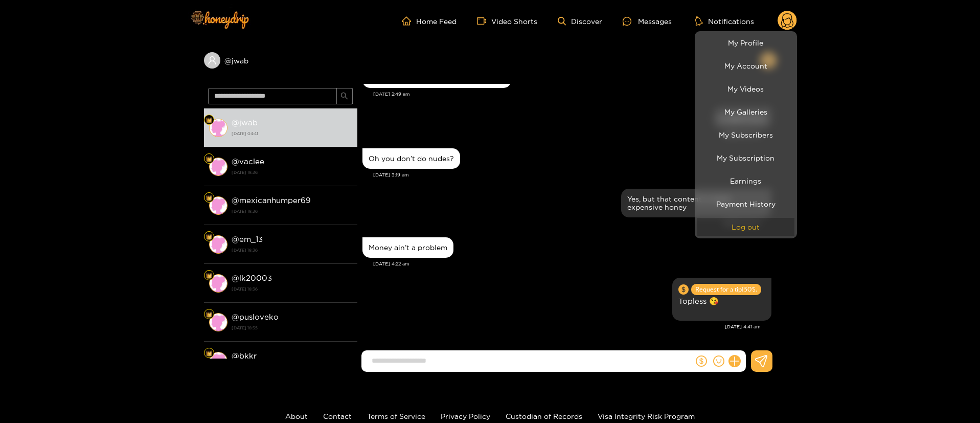  I want to click on a: My Videos, so click(746, 88).